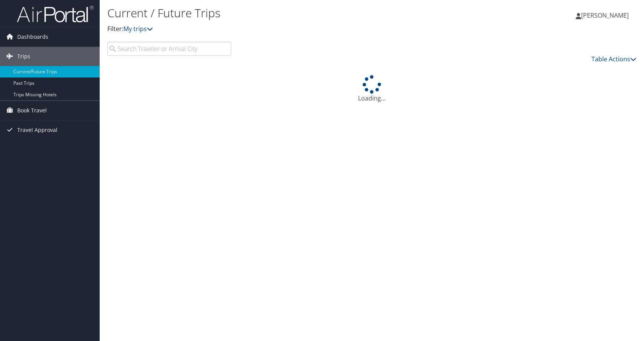 The image size is (644, 341). I want to click on h1: Current / Future Trips, so click(284, 13).